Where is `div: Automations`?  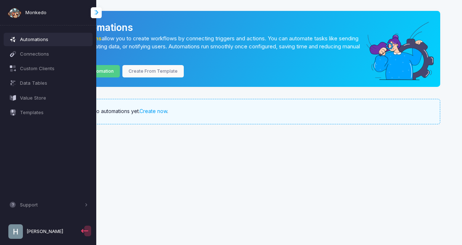
div: Automations is located at coordinates (248, 27).